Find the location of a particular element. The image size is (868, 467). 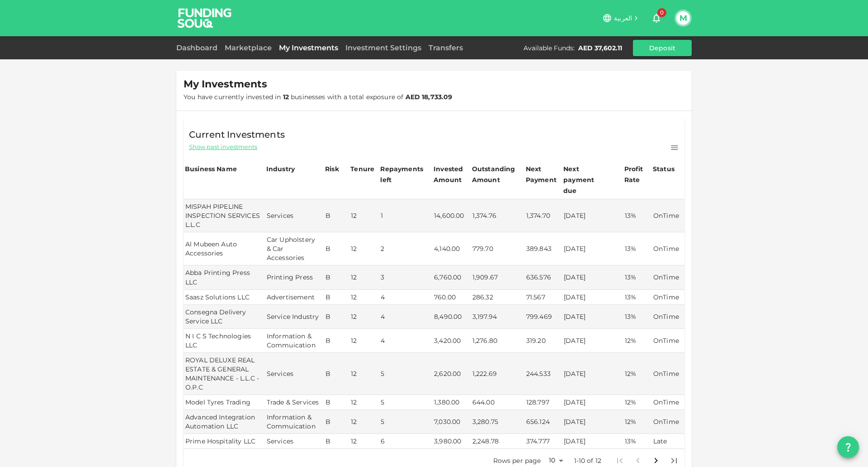

td: 4 is located at coordinates (406, 297).